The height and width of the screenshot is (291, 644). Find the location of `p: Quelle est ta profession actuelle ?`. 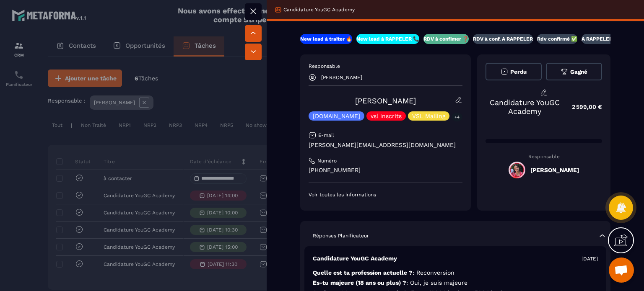

p: Quelle est ta profession actuelle ? is located at coordinates (455, 273).